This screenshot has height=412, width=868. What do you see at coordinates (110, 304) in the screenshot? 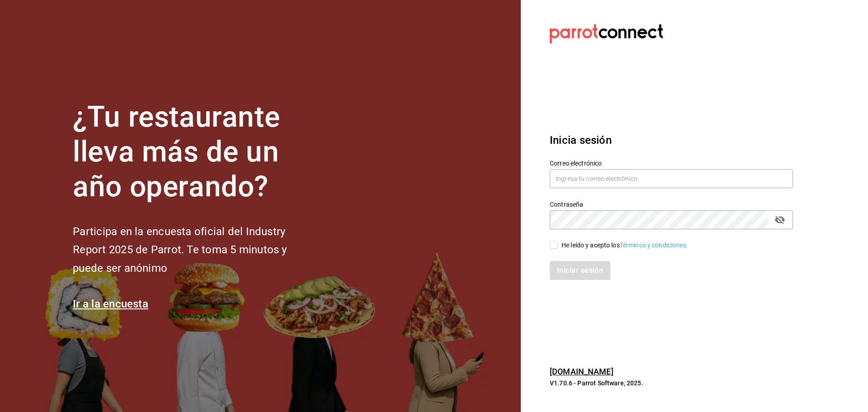
I see `a: Ir a la encuesta` at bounding box center [110, 304].